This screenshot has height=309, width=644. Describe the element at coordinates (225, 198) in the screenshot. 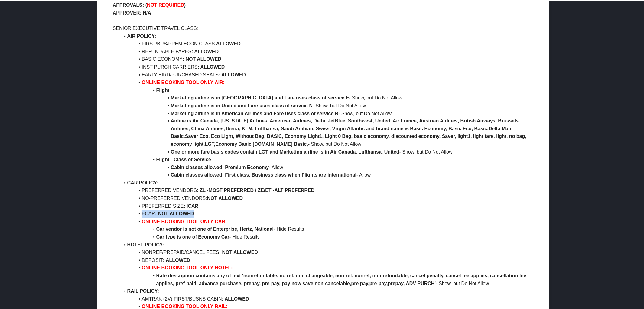

I see `strong: NOT ALLOWED` at that location.